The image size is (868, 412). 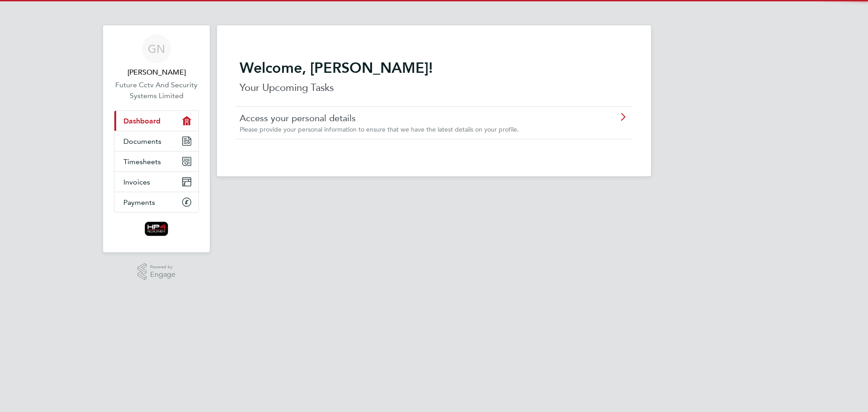 I want to click on span: Powered by, so click(x=162, y=267).